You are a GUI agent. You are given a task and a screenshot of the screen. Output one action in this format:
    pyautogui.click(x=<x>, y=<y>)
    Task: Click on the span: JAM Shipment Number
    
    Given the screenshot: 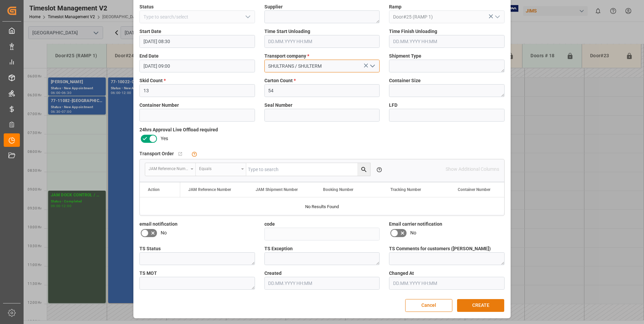 What is the action you would take?
    pyautogui.click(x=277, y=189)
    